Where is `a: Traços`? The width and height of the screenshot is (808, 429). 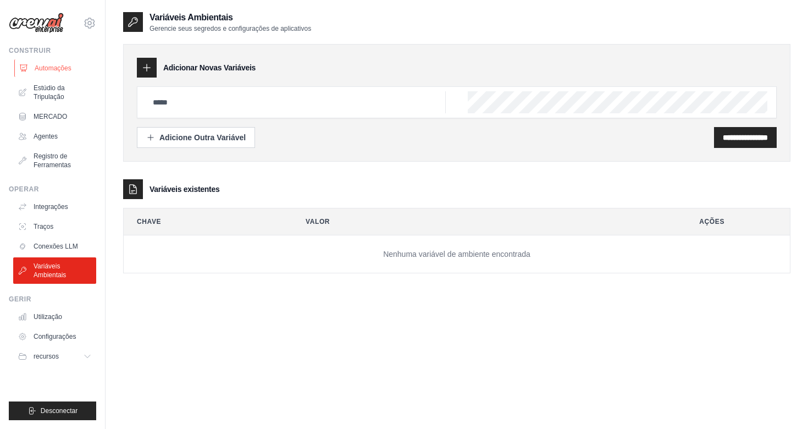
a: Traços is located at coordinates (54, 226).